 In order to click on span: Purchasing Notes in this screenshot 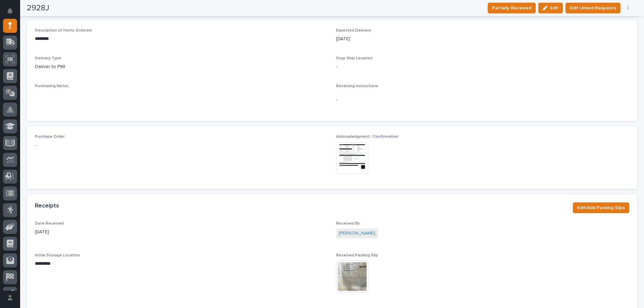, I will do `click(52, 86)`.